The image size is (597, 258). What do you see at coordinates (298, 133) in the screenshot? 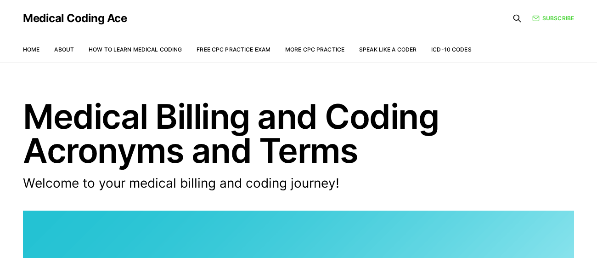
I see `h1: Medical Billing and Coding Acronyms and Terms` at bounding box center [298, 133].